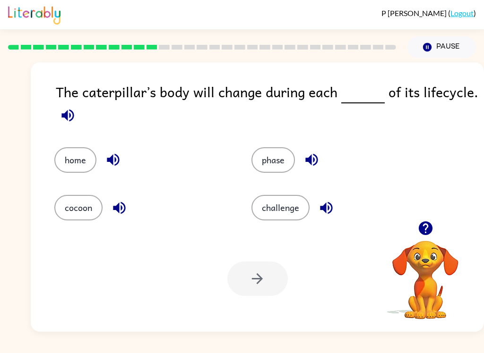 The width and height of the screenshot is (484, 353). I want to click on video: Your browser must support playing .mp4 files to use Literably. Please try using another browser., so click(425, 274).